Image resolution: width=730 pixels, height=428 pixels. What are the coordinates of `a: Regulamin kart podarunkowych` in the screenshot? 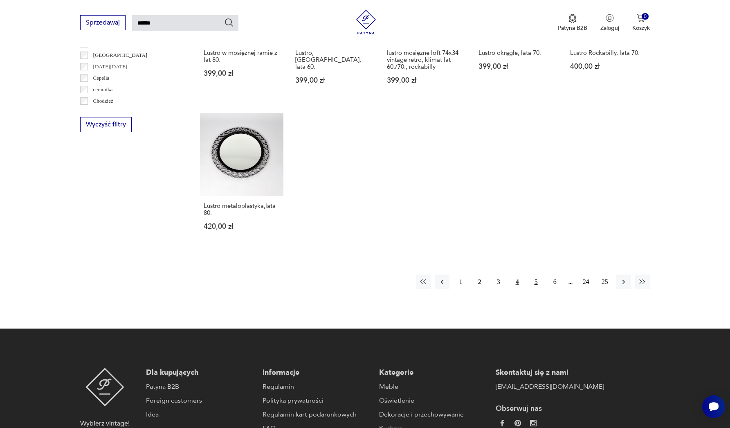 It's located at (316, 414).